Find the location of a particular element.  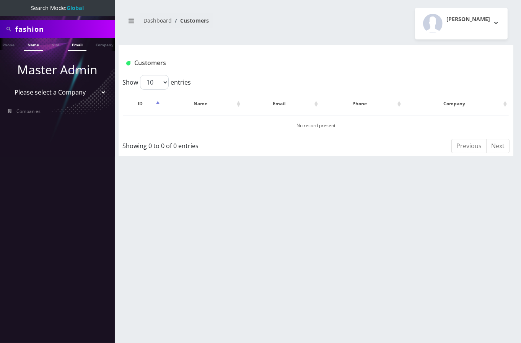

a: Dashboard is located at coordinates (158, 20).